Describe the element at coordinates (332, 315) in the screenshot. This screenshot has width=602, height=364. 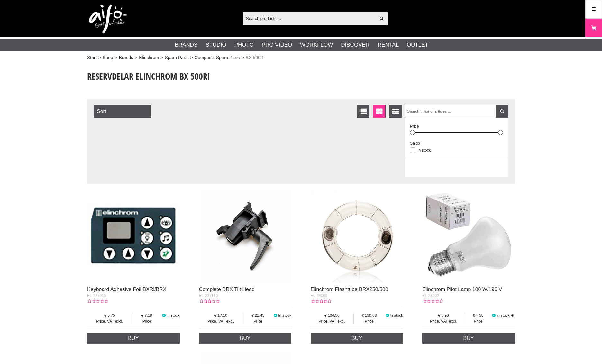
I see `span: 104.50` at that location.